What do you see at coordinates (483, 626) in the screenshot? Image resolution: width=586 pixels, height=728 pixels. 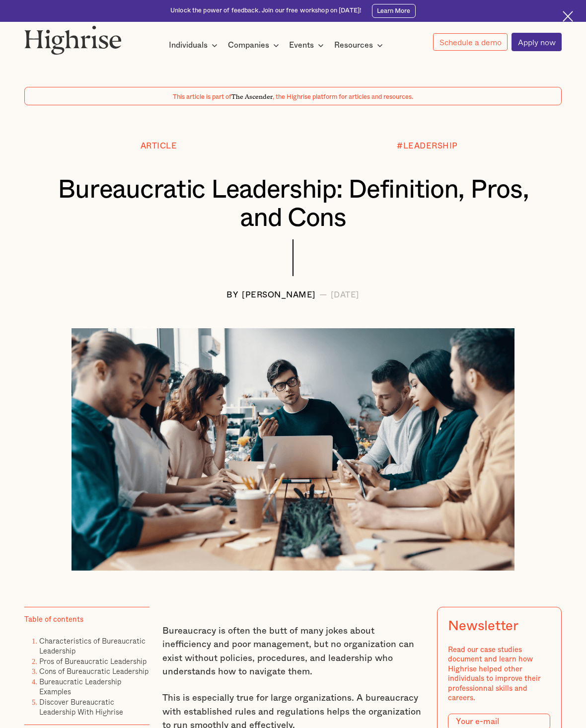 I see `div: Newsletter` at bounding box center [483, 626].